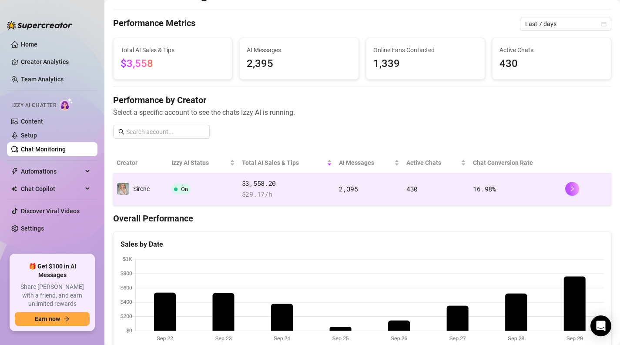  I want to click on h4: Performance Metrics, so click(154, 24).